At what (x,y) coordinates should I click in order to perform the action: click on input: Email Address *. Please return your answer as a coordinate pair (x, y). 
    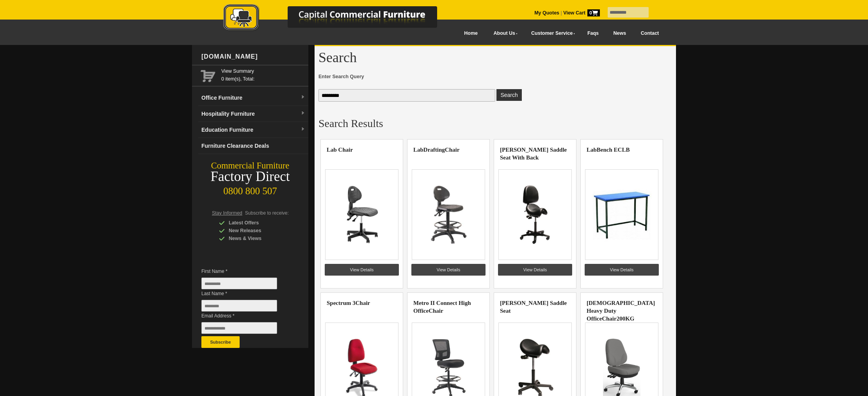
    Looking at the image, I should click on (239, 328).